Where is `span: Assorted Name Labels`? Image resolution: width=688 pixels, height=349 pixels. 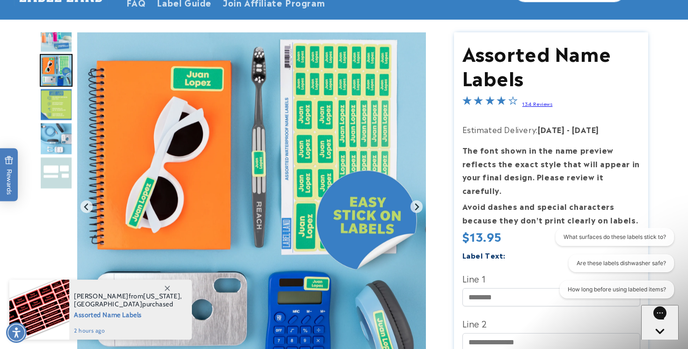 span: Assorted Name Labels is located at coordinates (128, 314).